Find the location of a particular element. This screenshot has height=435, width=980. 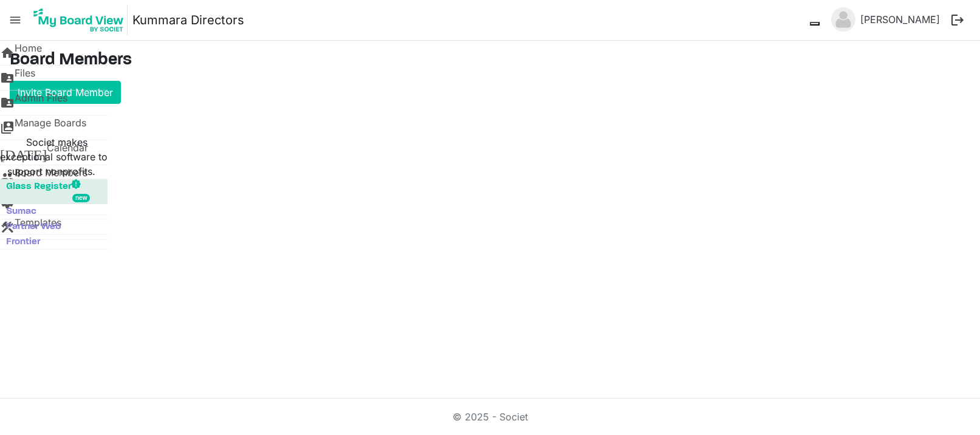

span: Admin Files is located at coordinates (41, 103).